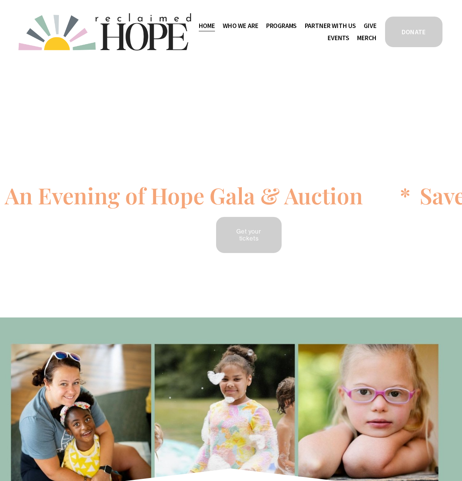  Describe the element at coordinates (330, 26) in the screenshot. I see `span: Partner With Us` at that location.